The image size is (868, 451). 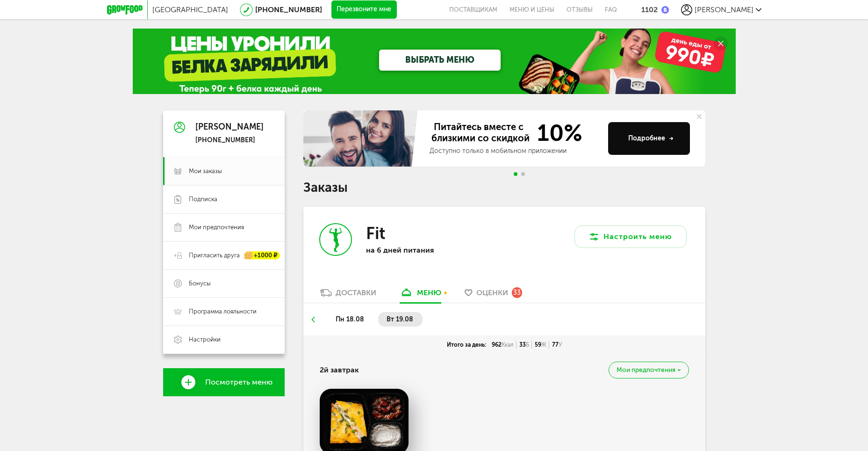 What do you see at coordinates (355, 292) in the screenshot?
I see `div: Доставки` at bounding box center [355, 292].